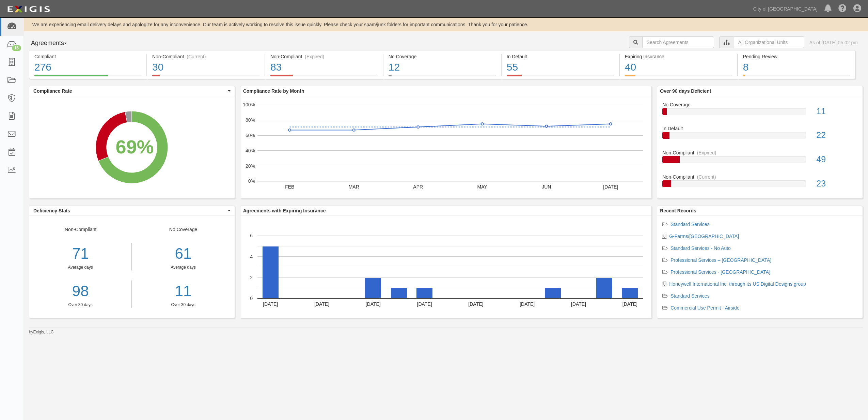  Describe the element at coordinates (324, 67) in the screenshot. I see `div: 83` at that location.